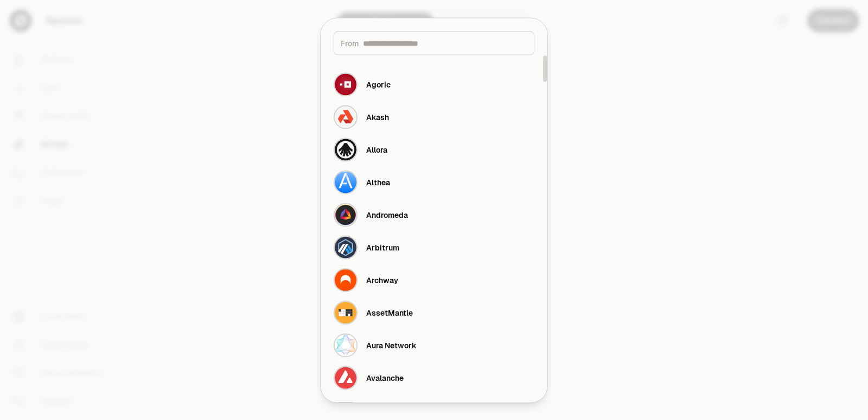 This screenshot has height=420, width=868. I want to click on div: AssetMantle, so click(390, 312).